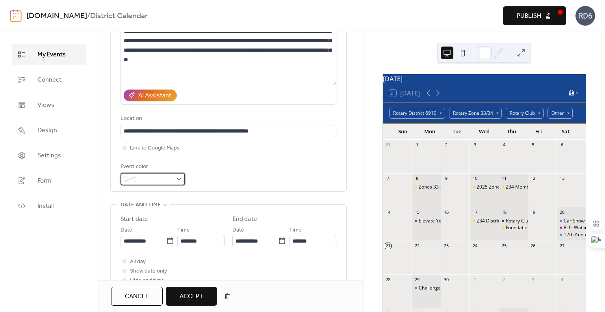  What do you see at coordinates (141, 205) in the screenshot?
I see `span: Date and time` at bounding box center [141, 205].